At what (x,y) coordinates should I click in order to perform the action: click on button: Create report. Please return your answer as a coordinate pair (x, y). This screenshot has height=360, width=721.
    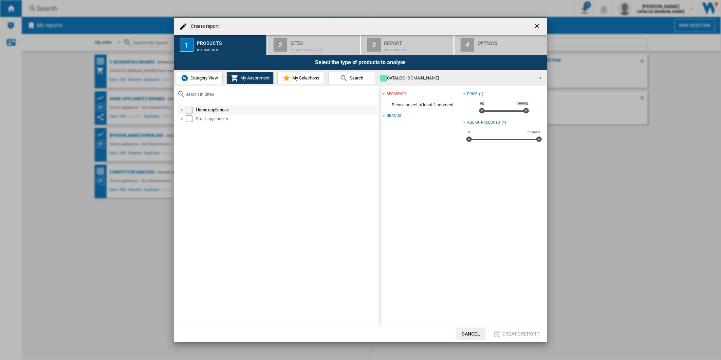
    Looking at the image, I should click on (516, 334).